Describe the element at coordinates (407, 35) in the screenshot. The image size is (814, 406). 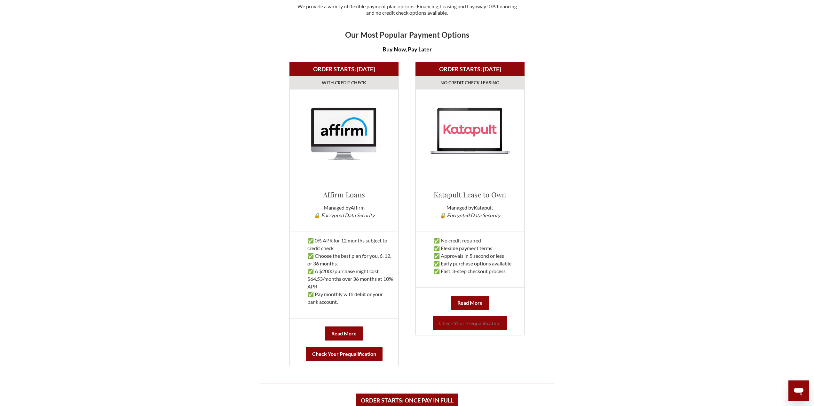
I see `b: Our Most Popular Payment Options` at that location.